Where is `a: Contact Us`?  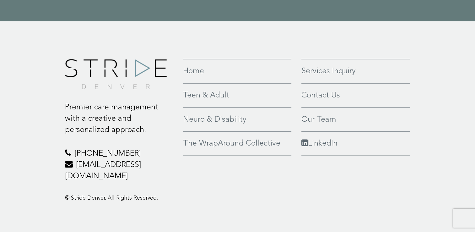 a: Contact Us is located at coordinates (355, 95).